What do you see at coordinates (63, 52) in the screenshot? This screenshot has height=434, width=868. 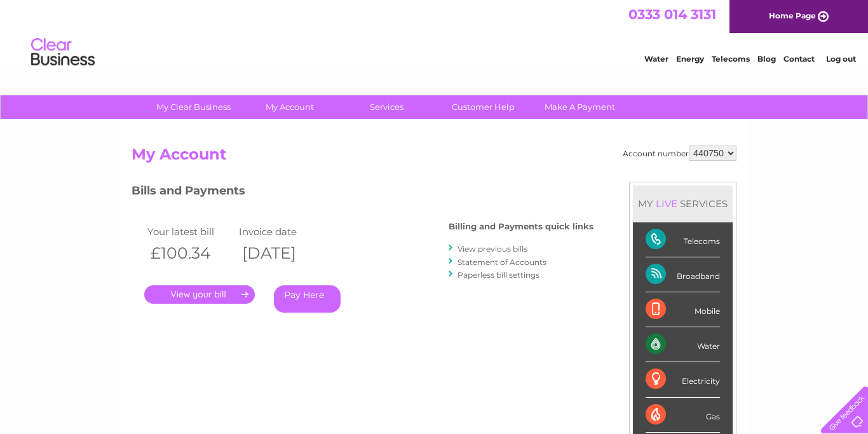 I see `img: logo.png` at bounding box center [63, 52].